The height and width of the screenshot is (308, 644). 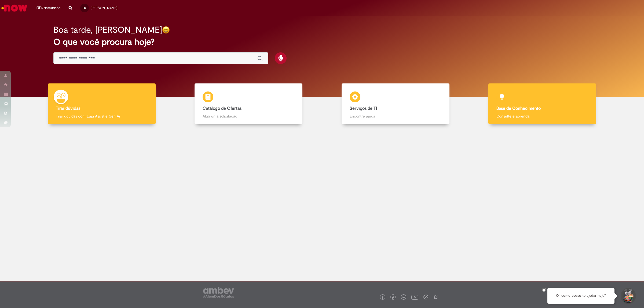 I want to click on h2: O que você procura hoje?, so click(x=322, y=42).